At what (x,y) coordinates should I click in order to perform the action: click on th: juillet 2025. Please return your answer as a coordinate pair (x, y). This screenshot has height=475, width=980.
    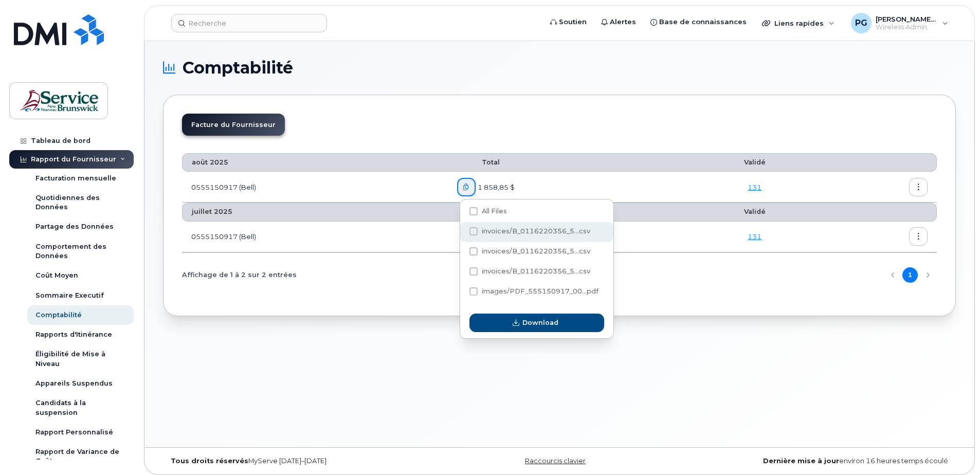
    Looking at the image, I should click on (315, 212).